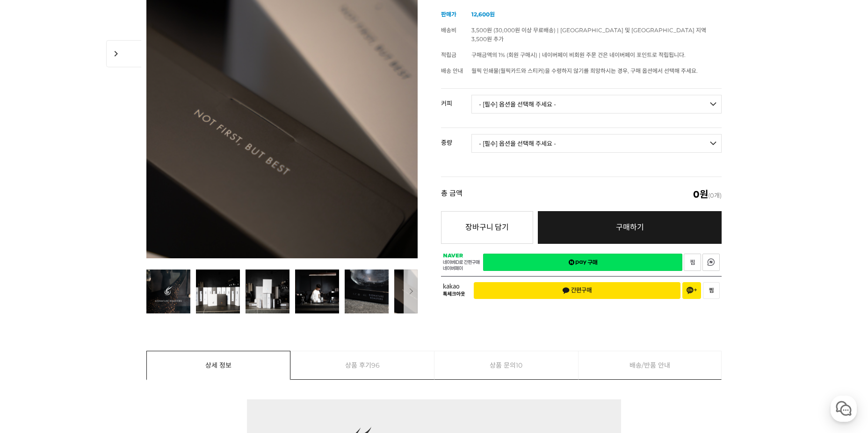 This screenshot has width=868, height=433. What do you see at coordinates (32, 314) in the screenshot?
I see `span: 홈` at bounding box center [32, 314].